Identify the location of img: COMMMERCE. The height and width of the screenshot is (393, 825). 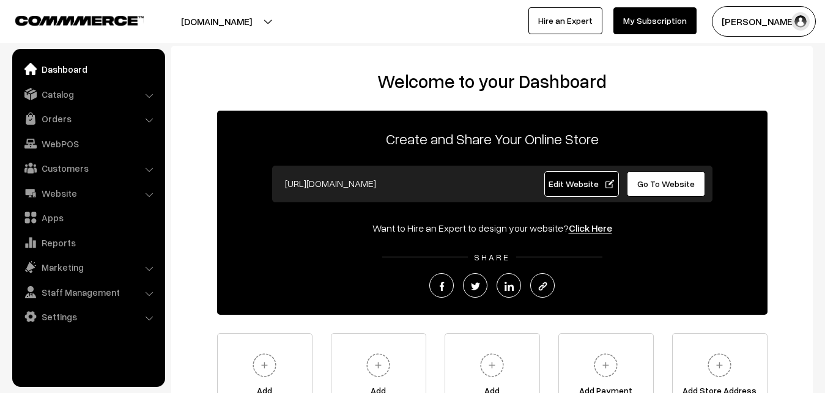
(80, 20).